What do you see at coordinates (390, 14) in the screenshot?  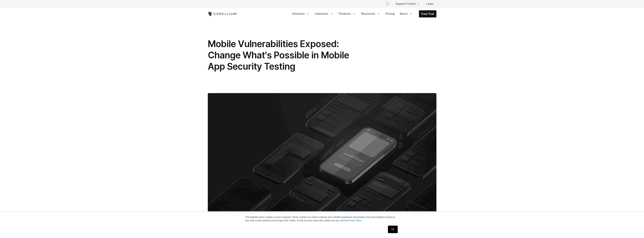 I see `a: Pricing` at bounding box center [390, 14].